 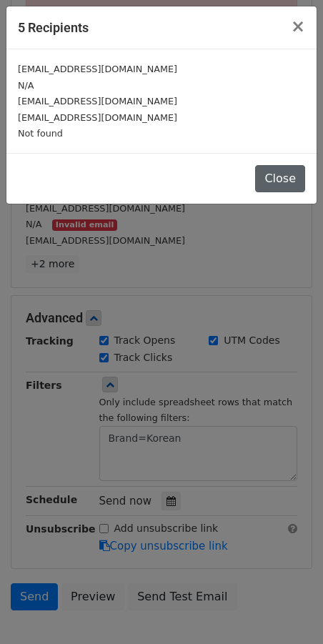 What do you see at coordinates (287, 610) in the screenshot?
I see `div: Chat Widget` at bounding box center [287, 610].